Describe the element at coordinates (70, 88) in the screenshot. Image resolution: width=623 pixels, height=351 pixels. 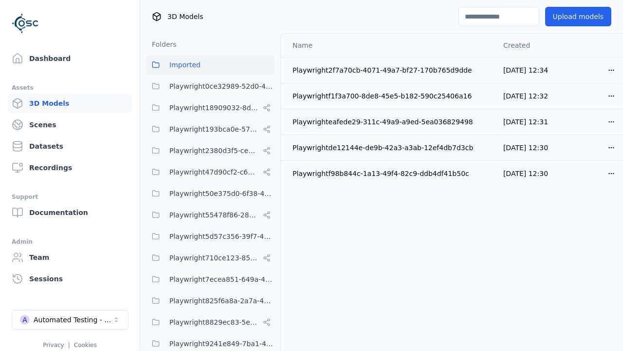
I see `div: Assets` at that location.